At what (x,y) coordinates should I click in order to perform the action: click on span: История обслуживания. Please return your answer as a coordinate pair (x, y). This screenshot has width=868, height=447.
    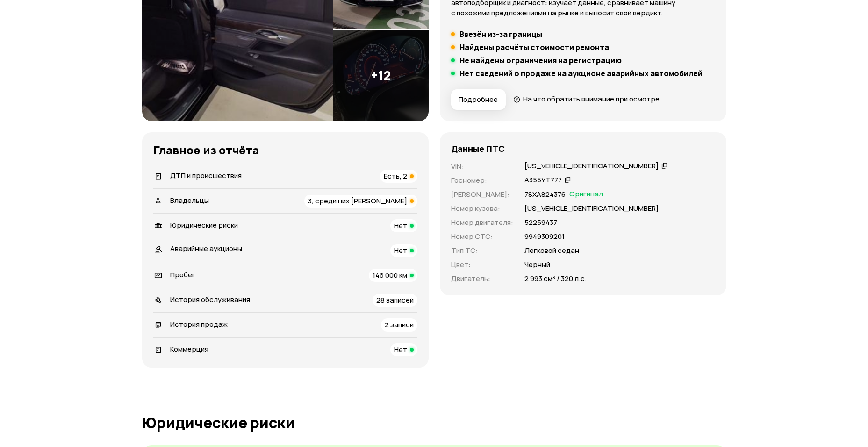
    Looking at the image, I should click on (210, 299).